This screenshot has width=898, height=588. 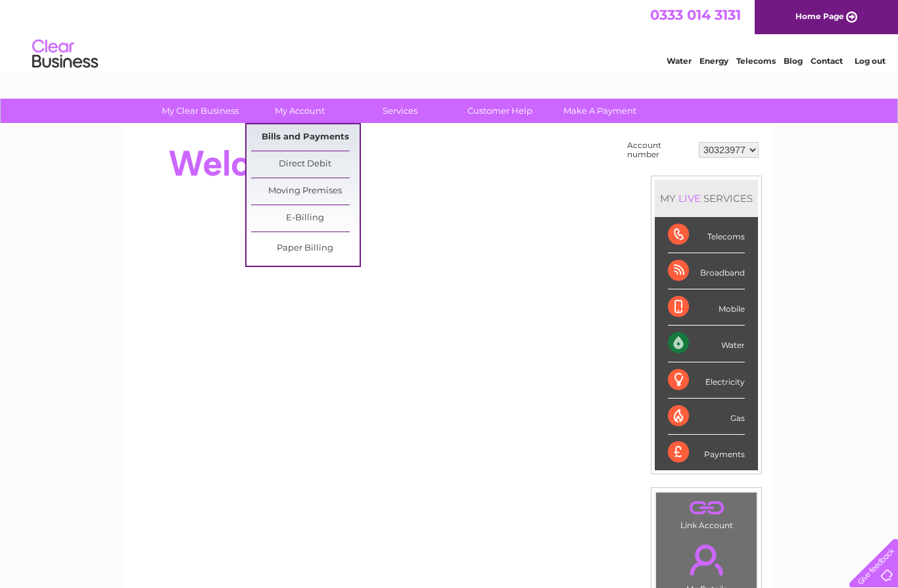 I want to click on div: Water, so click(x=706, y=343).